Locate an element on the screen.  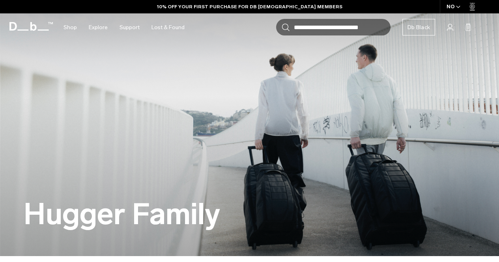
nav: Main Navigation is located at coordinates (124, 27).